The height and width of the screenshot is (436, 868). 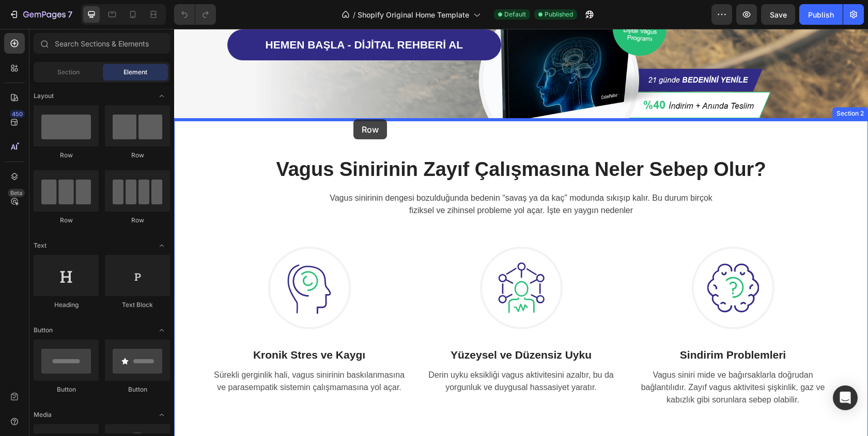 I want to click on button: 7, so click(x=40, y=14).